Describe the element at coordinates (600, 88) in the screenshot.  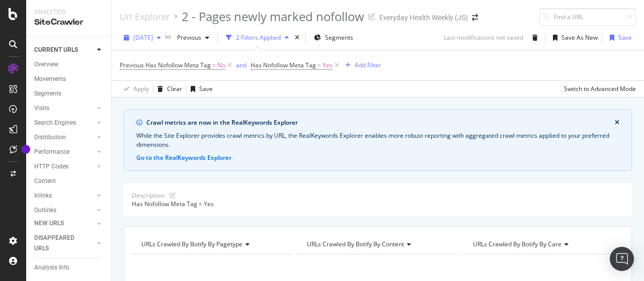
I see `div: Switch to Advanced Mode` at that location.